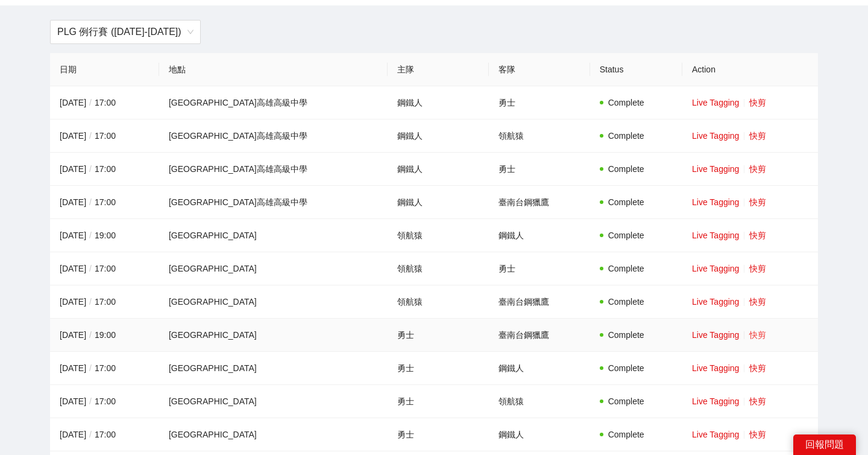 The height and width of the screenshot is (455, 868). Describe the element at coordinates (750, 70) in the screenshot. I see `th: Action` at that location.